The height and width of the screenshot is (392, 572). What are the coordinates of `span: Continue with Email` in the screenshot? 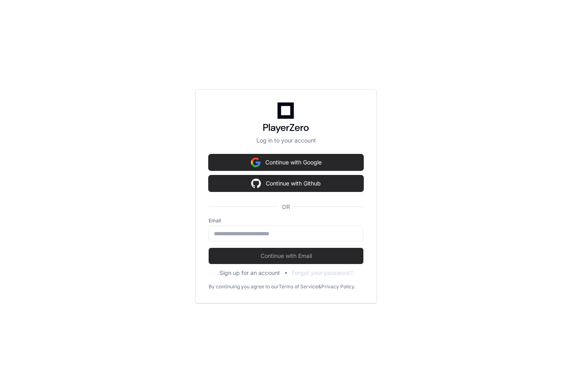 It's located at (286, 256).